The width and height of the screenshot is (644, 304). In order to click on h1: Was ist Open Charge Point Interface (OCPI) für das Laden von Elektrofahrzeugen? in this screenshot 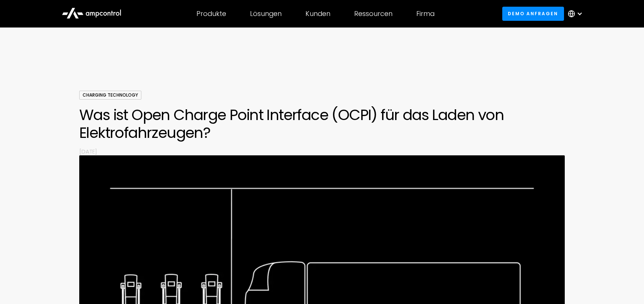, I will do `click(322, 124)`.